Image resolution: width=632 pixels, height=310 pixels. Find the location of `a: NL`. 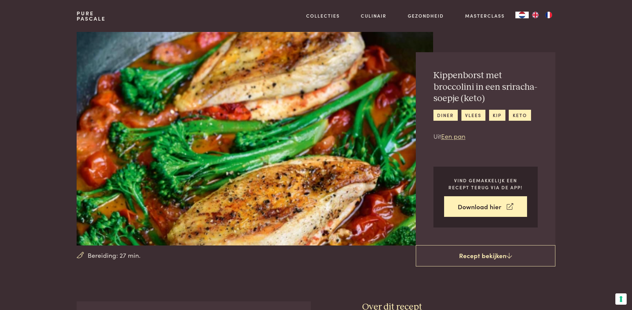

a: NL is located at coordinates (522, 15).